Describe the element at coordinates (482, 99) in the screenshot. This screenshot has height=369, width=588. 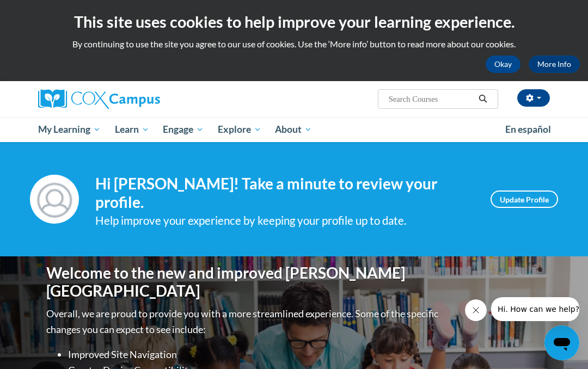
I see `button: Search` at that location.